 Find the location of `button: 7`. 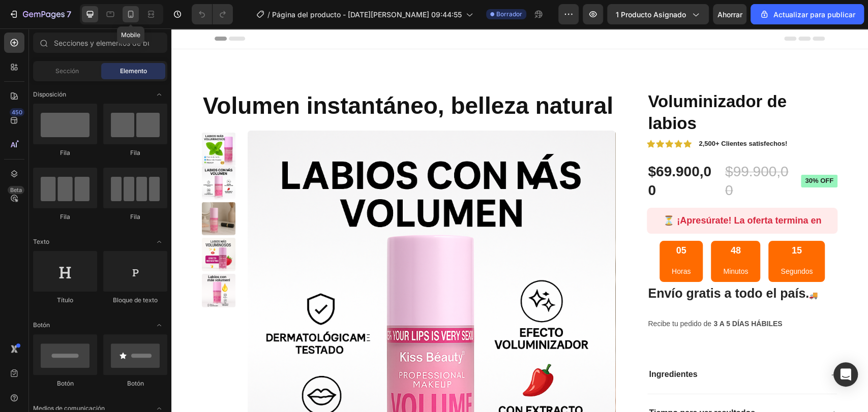

button: 7 is located at coordinates (39, 14).